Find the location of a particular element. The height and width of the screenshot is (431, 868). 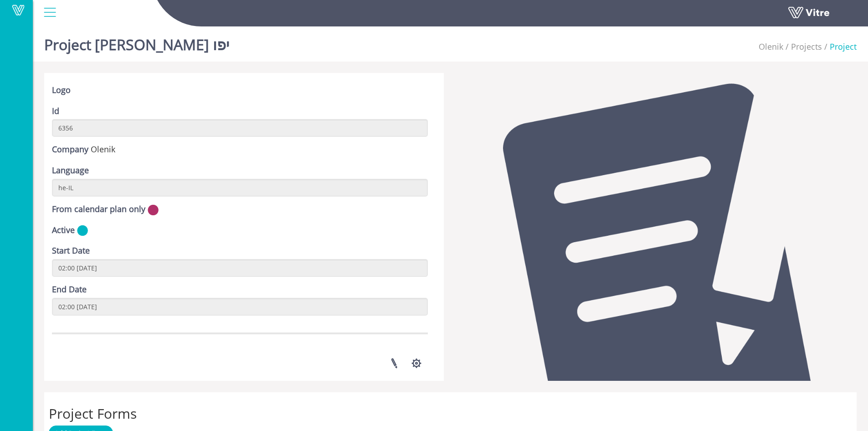

a: Projects is located at coordinates (806, 47).